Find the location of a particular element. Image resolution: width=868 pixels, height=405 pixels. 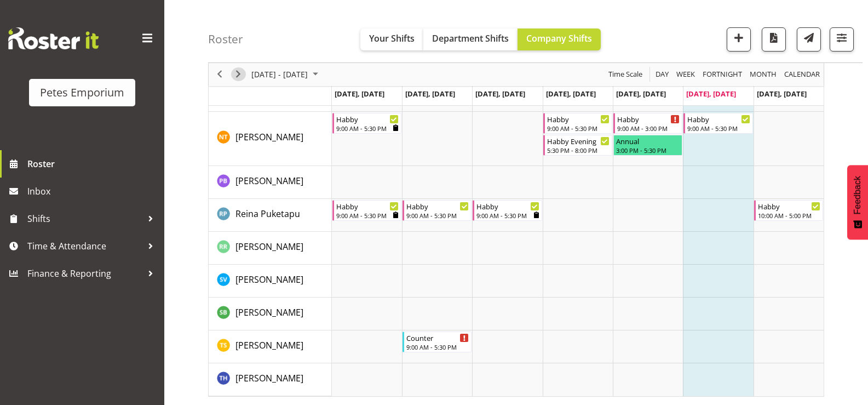

div: Tamara Straker"s event - Counter Begin From Tuesday, August 19, 2025 at 9:00:00 AM GMT+12:00 Ends... is located at coordinates (437, 342).